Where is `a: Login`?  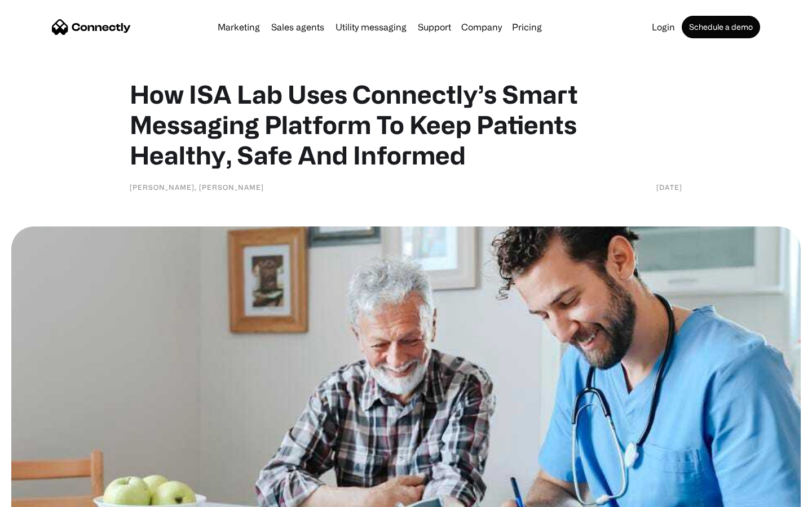
a: Login is located at coordinates (663, 27).